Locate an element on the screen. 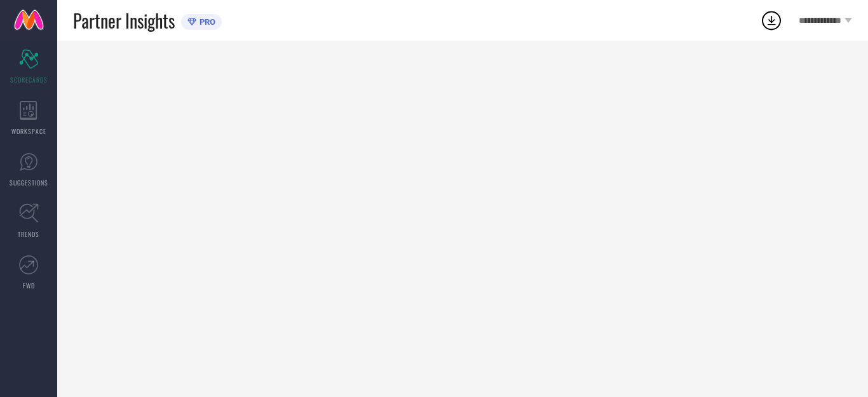 The image size is (868, 397). span: SUGGESTIONS is located at coordinates (29, 182).